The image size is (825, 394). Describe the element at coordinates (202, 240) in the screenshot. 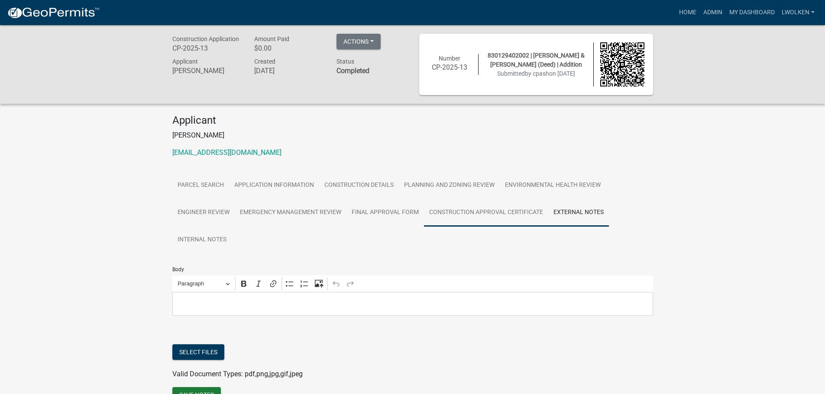

I see `a: Internal Notes` at that location.